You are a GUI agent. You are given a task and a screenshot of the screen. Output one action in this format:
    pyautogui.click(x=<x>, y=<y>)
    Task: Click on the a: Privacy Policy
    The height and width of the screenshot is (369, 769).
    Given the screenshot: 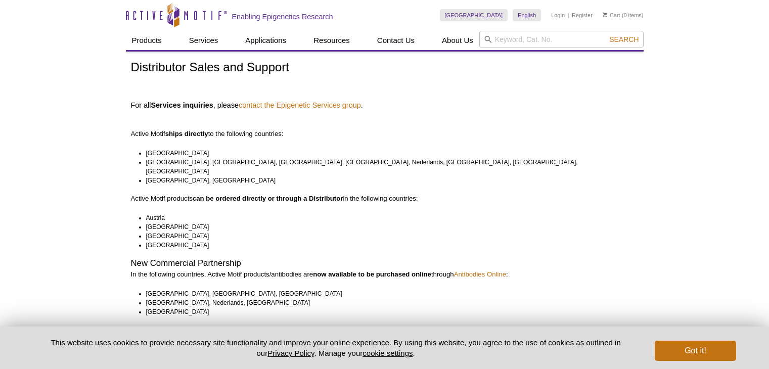 What is the action you would take?
    pyautogui.click(x=291, y=353)
    